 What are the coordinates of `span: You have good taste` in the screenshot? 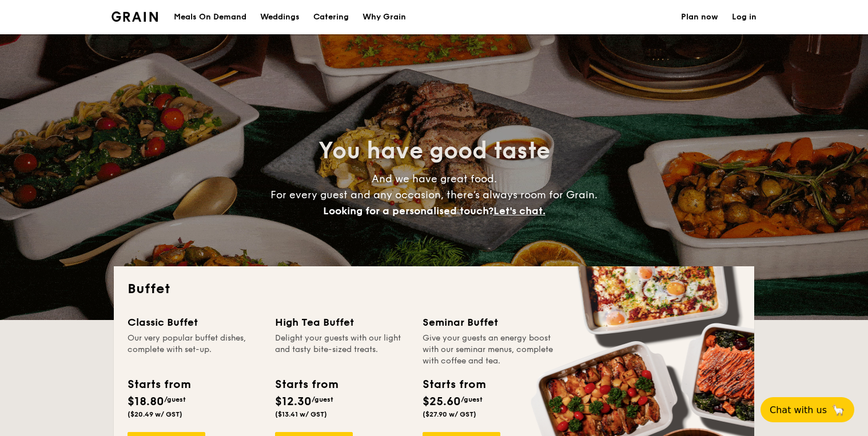 It's located at (434, 151).